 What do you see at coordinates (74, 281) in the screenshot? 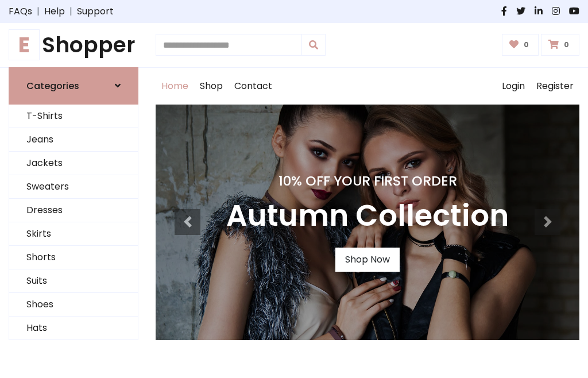
I see `a: Suits` at bounding box center [74, 281].